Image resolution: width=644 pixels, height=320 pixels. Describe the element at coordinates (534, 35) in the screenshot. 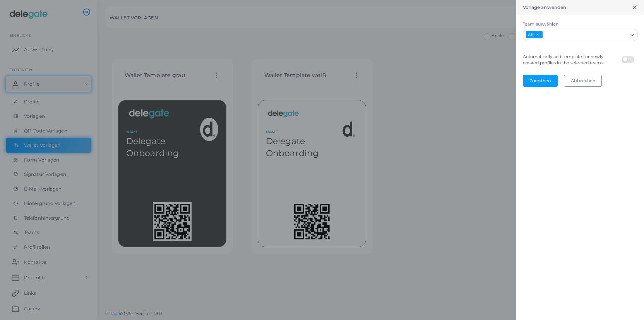

I see `span: All` at that location.